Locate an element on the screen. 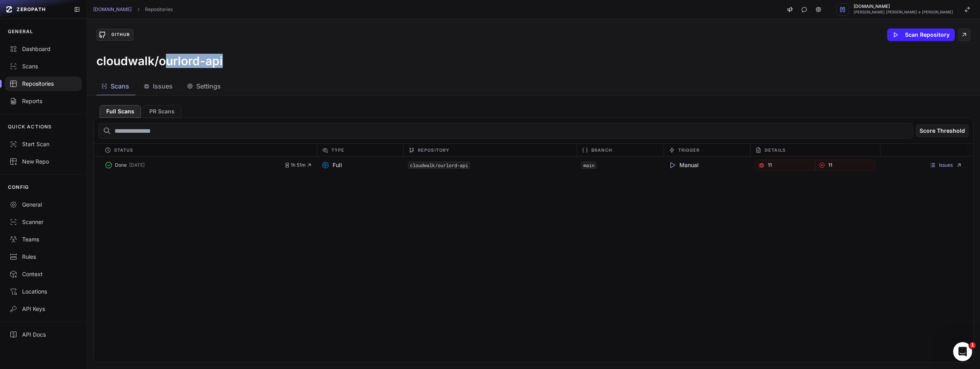 The width and height of the screenshot is (980, 369). span: Manual is located at coordinates (683, 165).